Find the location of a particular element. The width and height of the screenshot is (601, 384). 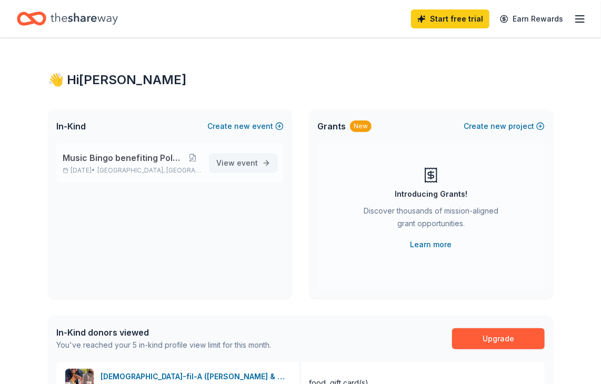

div: Discover thousands of mission-aligned grant opportunities. is located at coordinates (431, 219).